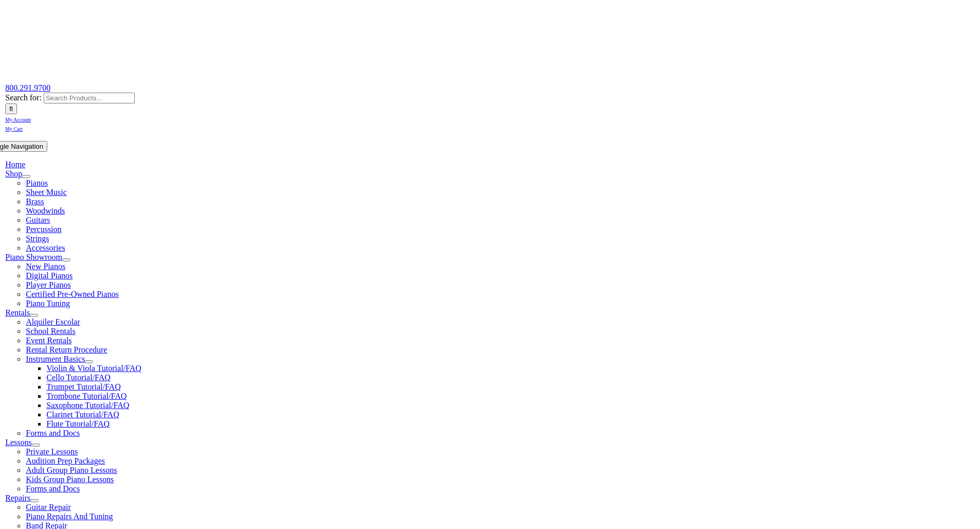  What do you see at coordinates (55, 359) in the screenshot?
I see `span: Instrument Basics` at bounding box center [55, 359].